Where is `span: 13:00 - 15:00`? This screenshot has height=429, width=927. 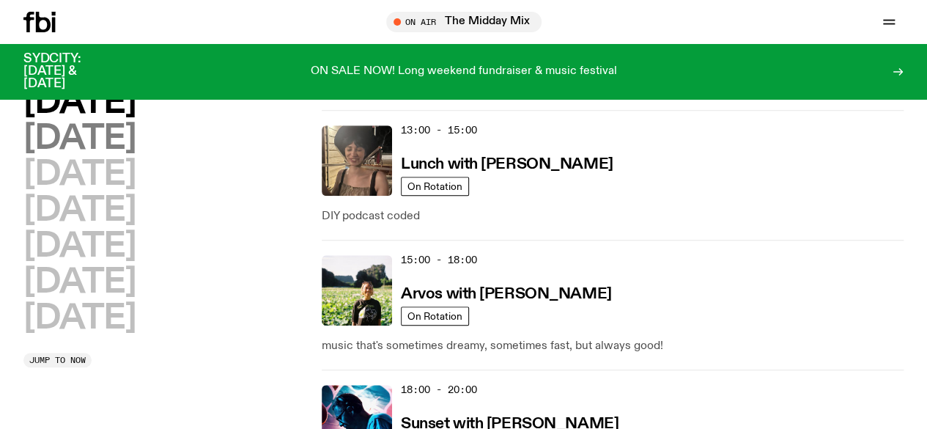 span: 13:00 - 15:00 is located at coordinates (439, 130).